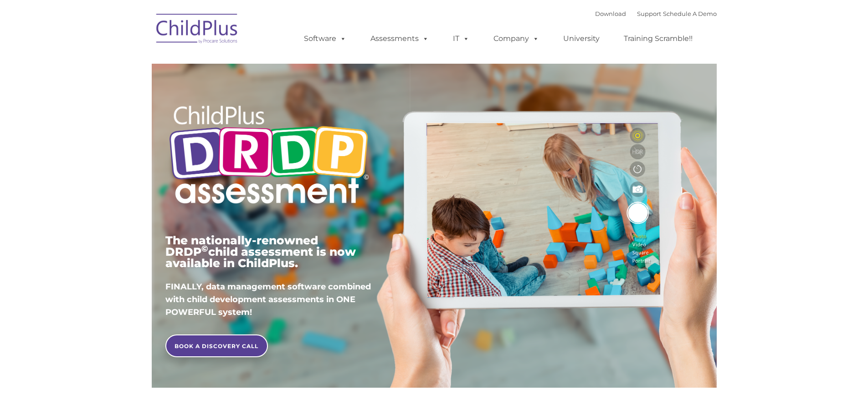  I want to click on a: University, so click(582, 39).